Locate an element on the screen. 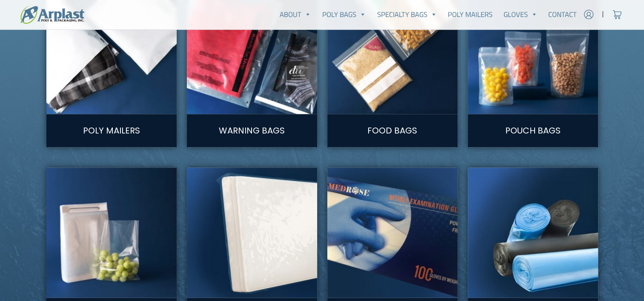 The image size is (644, 301). a: About is located at coordinates (295, 15).